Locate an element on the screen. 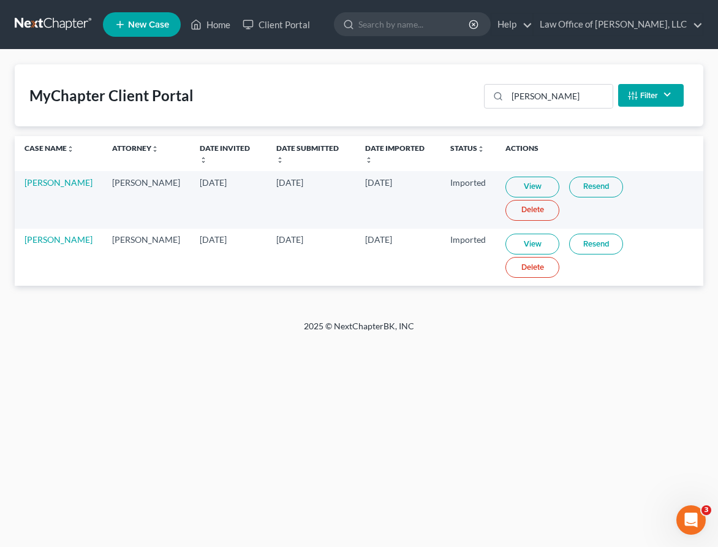 Image resolution: width=718 pixels, height=547 pixels. a: Date Submittedunfold_more is located at coordinates (308, 153).